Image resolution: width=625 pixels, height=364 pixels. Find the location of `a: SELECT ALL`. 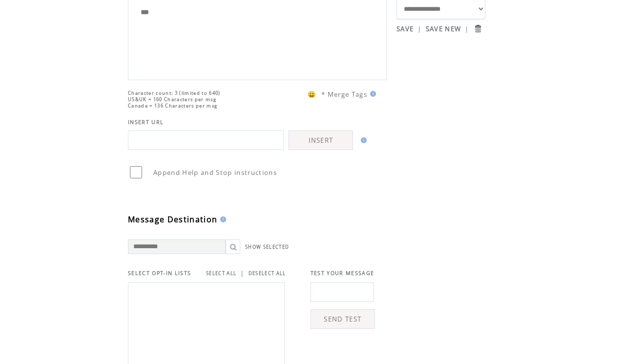

a: SELECT ALL is located at coordinates (221, 273).